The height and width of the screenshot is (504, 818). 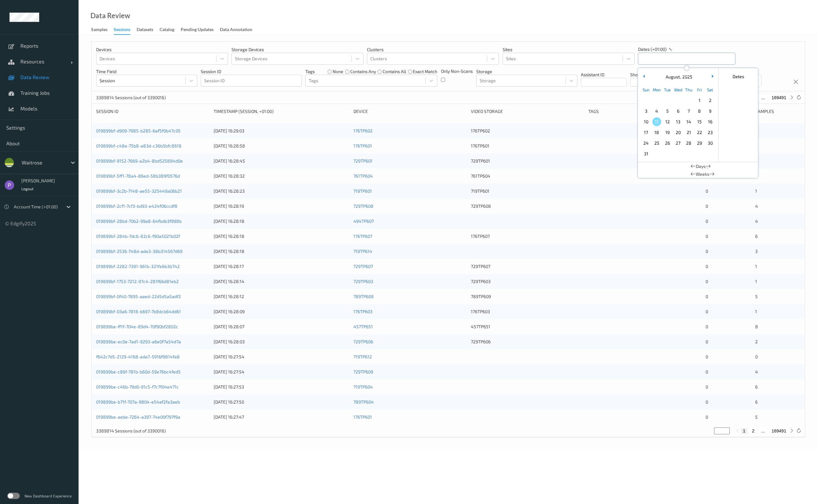 What do you see at coordinates (139, 251) in the screenshot?
I see `a: 019899bf-2536-748d-ade3-38b314567d69` at bounding box center [139, 251].